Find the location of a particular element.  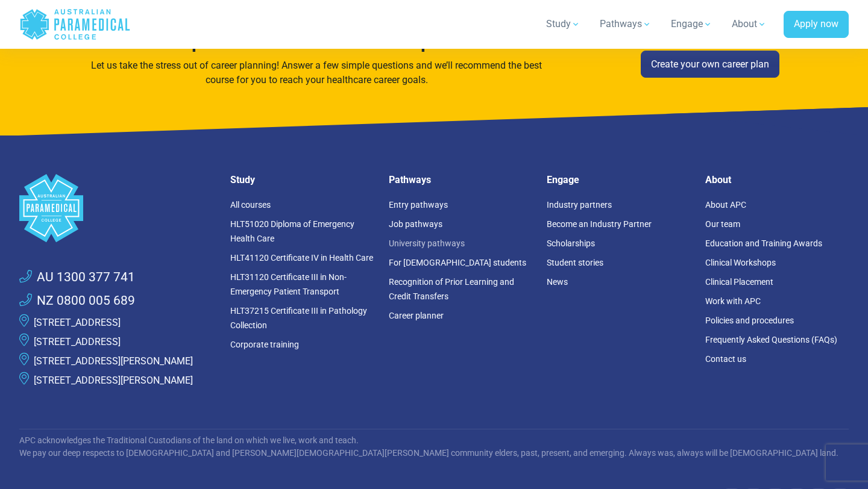

a: Education and Training Awards is located at coordinates (764, 243).